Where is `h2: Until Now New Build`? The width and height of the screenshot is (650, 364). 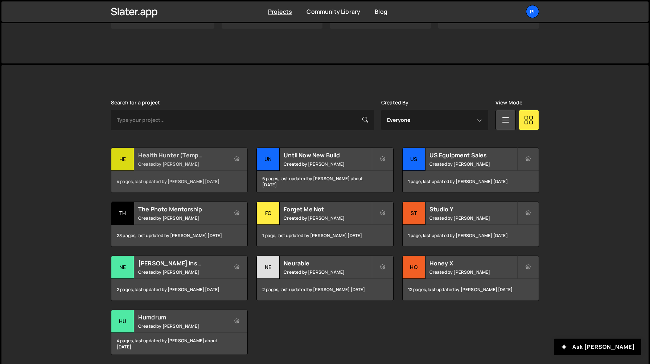 h2: Until Now New Build is located at coordinates (327, 155).